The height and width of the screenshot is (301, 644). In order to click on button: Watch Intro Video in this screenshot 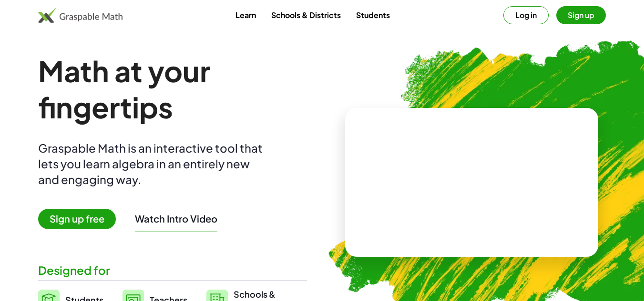, I will do `click(176, 219)`.